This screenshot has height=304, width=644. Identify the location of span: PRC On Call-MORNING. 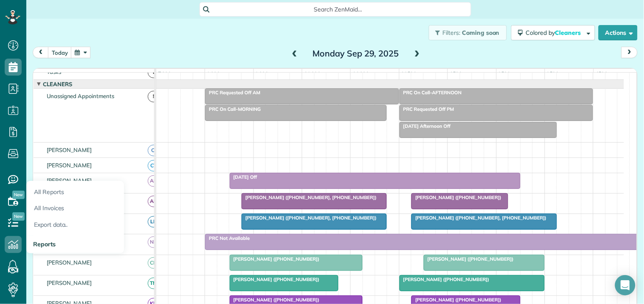
(233, 109).